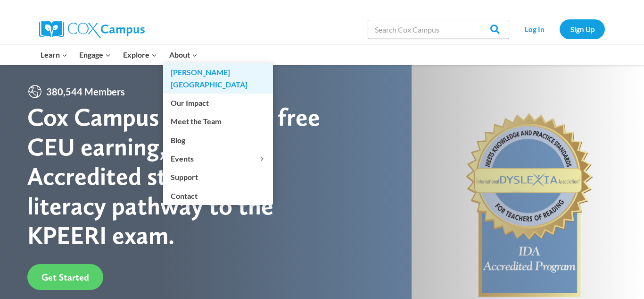 This screenshot has height=299, width=644. I want to click on nav: Secondary Navigation, so click(559, 29).